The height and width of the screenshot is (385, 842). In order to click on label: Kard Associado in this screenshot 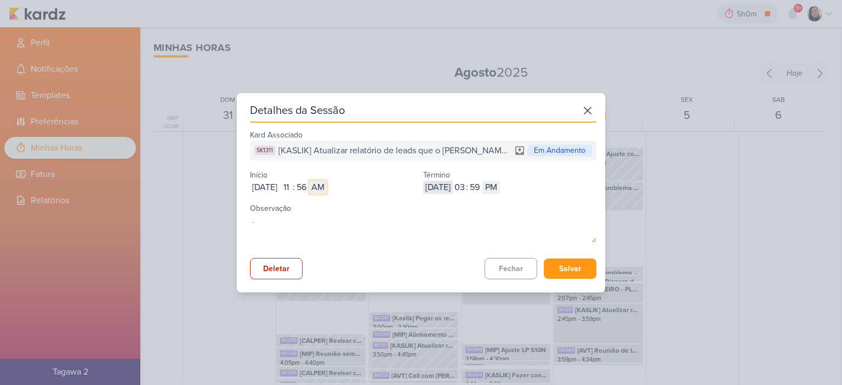, I will do `click(276, 135)`.